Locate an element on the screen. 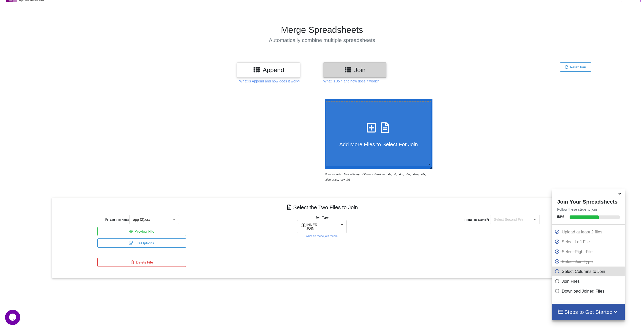 Image resolution: width=644 pixels, height=330 pixels. div: Select Second File is located at coordinates (508, 220).